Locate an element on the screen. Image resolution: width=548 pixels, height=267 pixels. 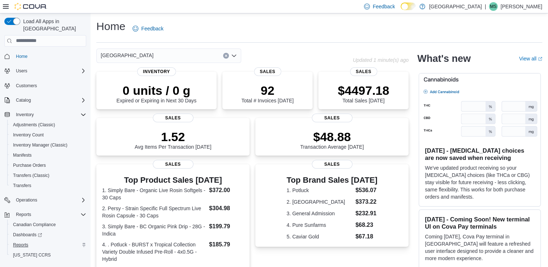
dd: $68.23 is located at coordinates (366, 225).